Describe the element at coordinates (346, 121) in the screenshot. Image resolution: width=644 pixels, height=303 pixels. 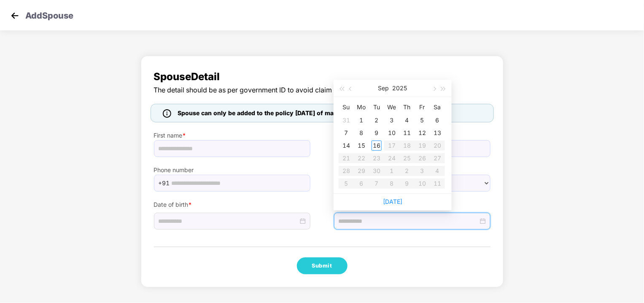
I see `td: 2025-08-31` at that location.